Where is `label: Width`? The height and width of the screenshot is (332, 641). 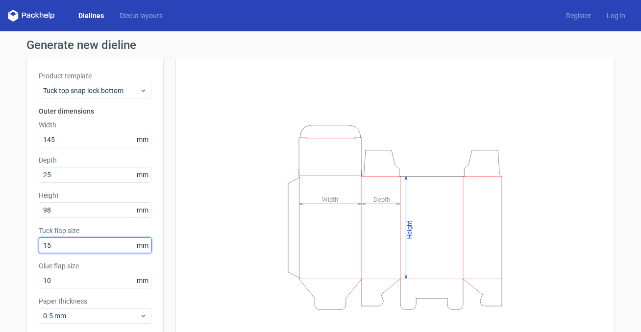
label: Width is located at coordinates (95, 125).